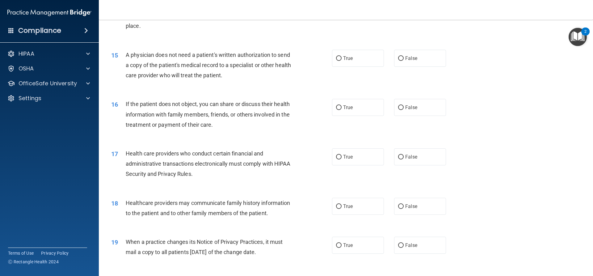  Describe the element at coordinates (208, 208) in the screenshot. I see `span: Healthcare providers may communicate family history information to the patient and to other famil...` at that location.